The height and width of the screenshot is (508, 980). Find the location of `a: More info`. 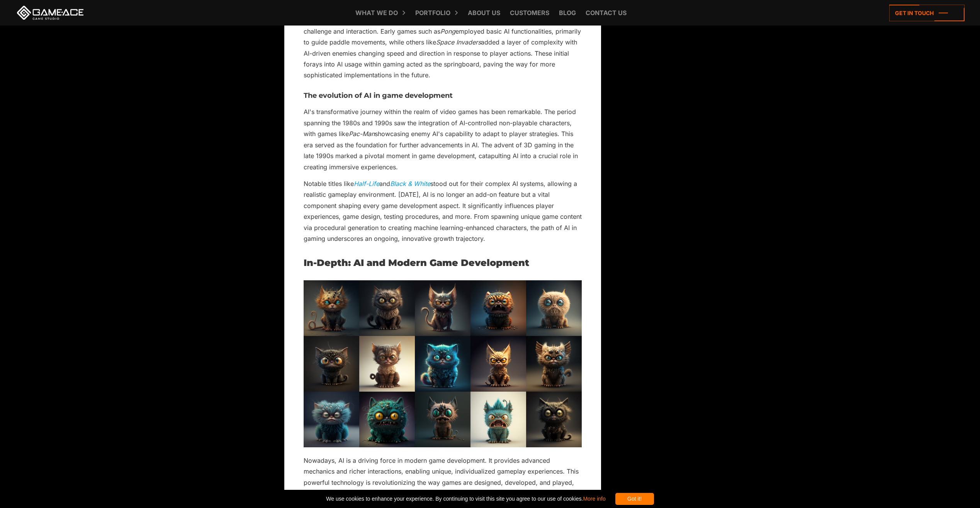

a: More info is located at coordinates (594, 499).